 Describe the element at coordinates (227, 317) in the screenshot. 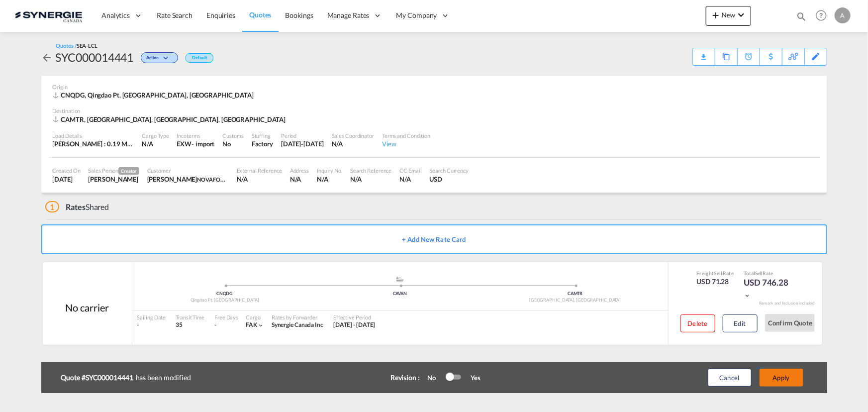

I see `div: Free Days` at that location.